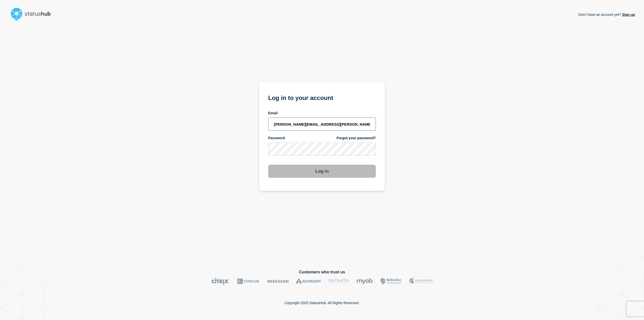  Describe the element at coordinates (322, 149) in the screenshot. I see `input: password input` at that location.